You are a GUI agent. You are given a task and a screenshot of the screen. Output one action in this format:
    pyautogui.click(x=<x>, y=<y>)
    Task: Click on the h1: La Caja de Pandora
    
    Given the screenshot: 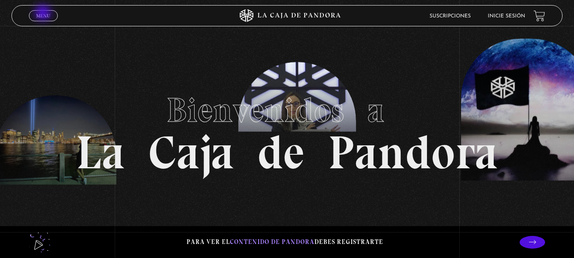 What is the action you would take?
    pyautogui.click(x=287, y=129)
    